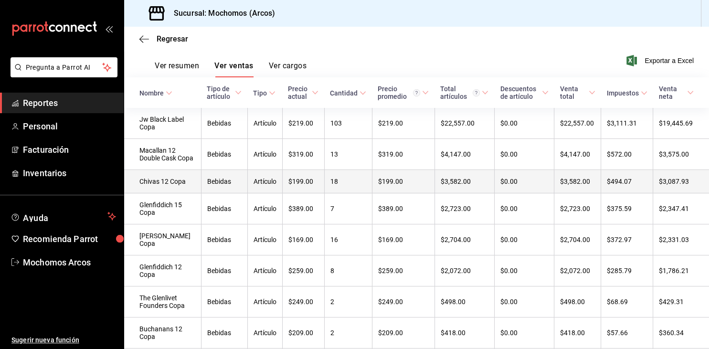 The height and width of the screenshot is (349, 709). I want to click on span: Nombre, so click(156, 93).